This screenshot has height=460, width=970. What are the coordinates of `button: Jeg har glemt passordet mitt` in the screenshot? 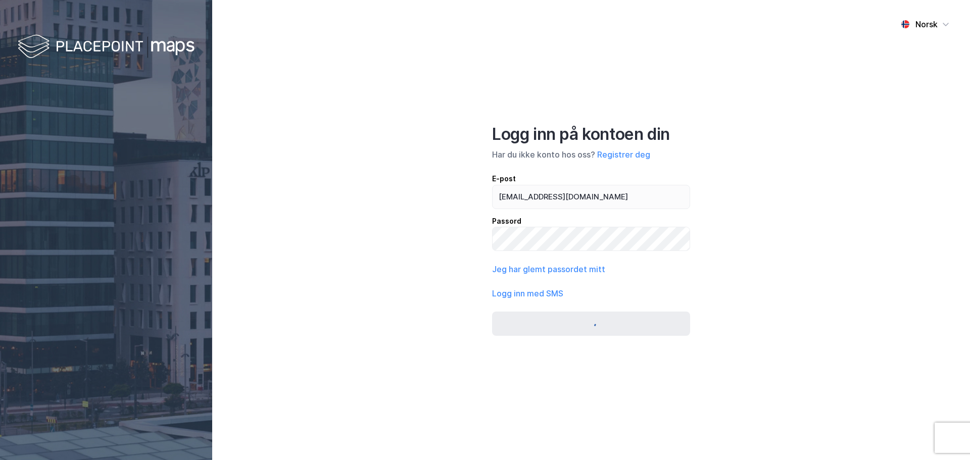 It's located at (549, 269).